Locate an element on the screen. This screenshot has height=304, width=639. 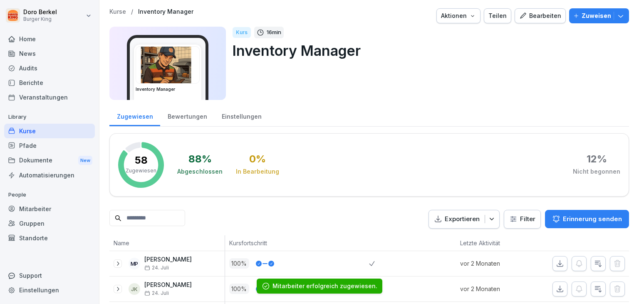
p: Doro Berkel is located at coordinates (40, 12).